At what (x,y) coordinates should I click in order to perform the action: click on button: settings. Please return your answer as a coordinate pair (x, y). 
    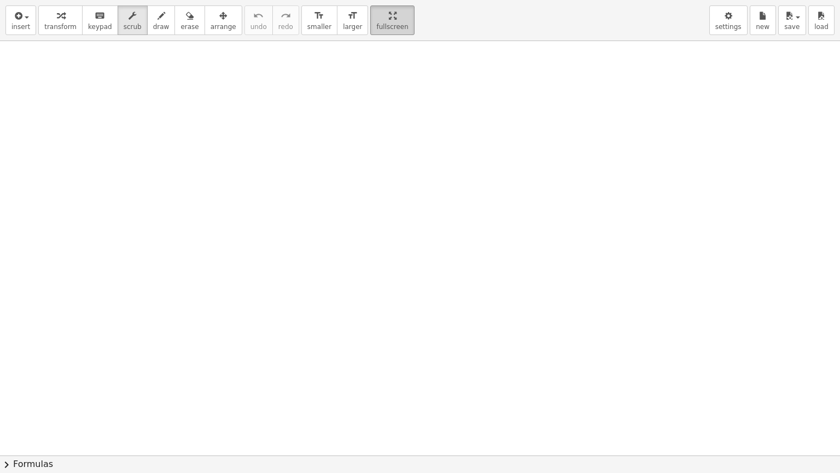
    Looking at the image, I should click on (729, 20).